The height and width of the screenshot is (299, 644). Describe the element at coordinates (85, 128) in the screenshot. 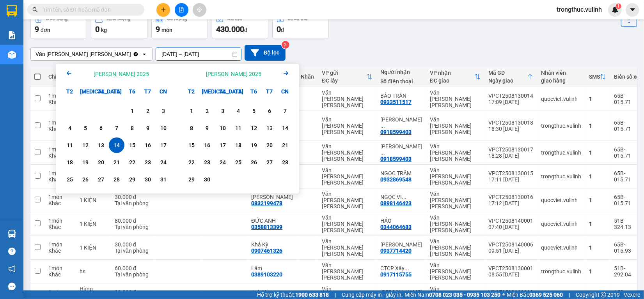

I see `div: Choose Thứ Ba, tháng 08 5 2025. It's available.` at that location.